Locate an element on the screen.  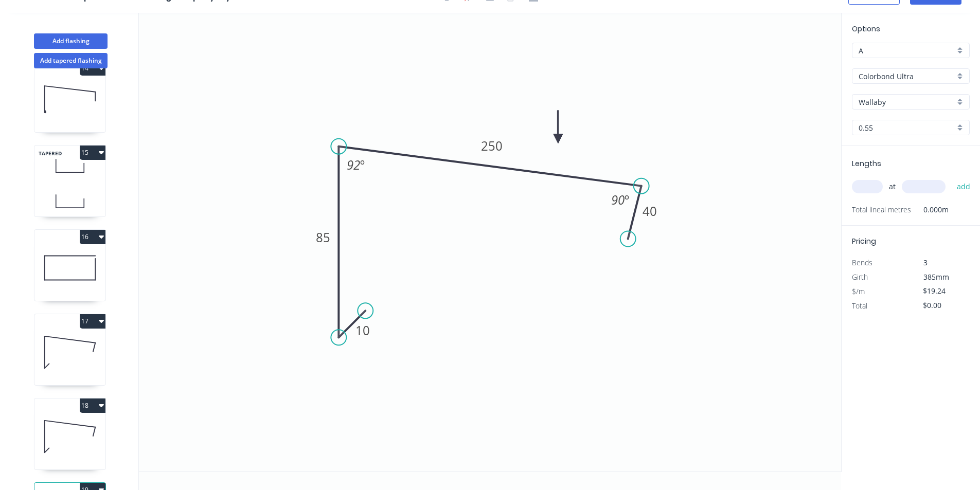
span: Lengths is located at coordinates (867, 164).